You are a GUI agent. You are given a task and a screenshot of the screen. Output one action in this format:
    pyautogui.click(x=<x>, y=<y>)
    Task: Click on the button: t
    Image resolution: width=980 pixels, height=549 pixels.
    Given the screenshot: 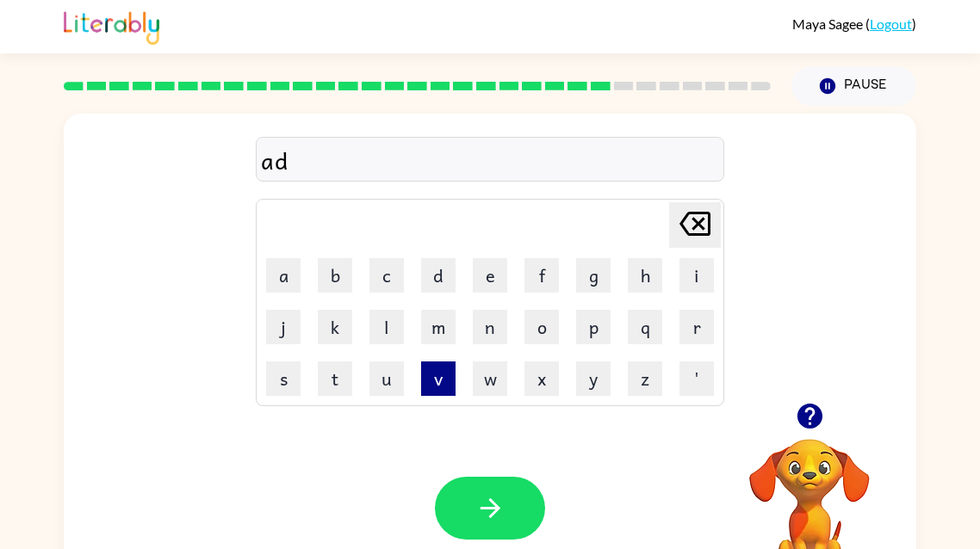 What is the action you would take?
    pyautogui.click(x=335, y=378)
    